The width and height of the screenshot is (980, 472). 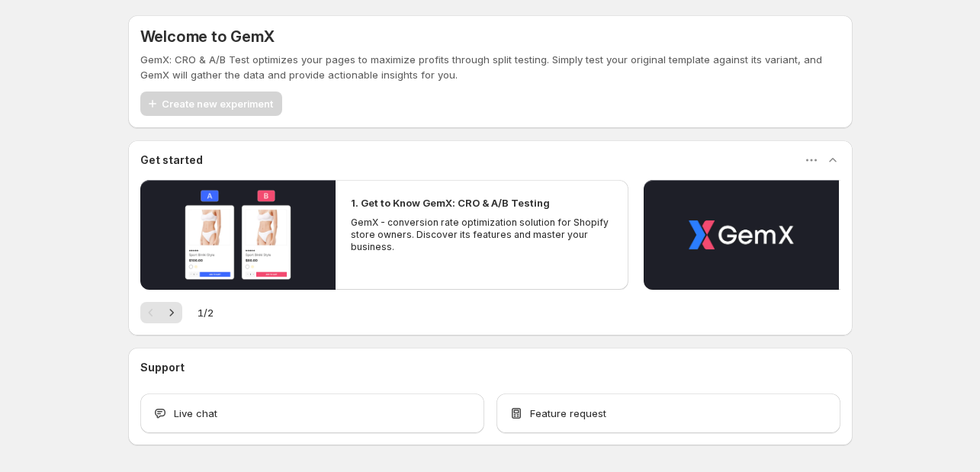 I want to click on h3: Support, so click(x=163, y=368).